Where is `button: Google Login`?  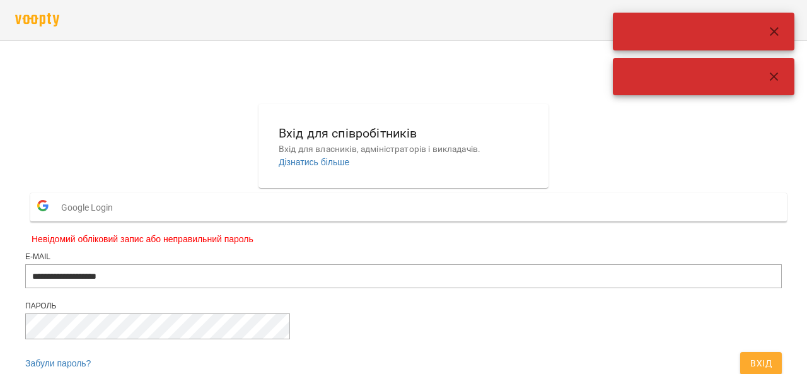 button: Google Login is located at coordinates (409, 207).